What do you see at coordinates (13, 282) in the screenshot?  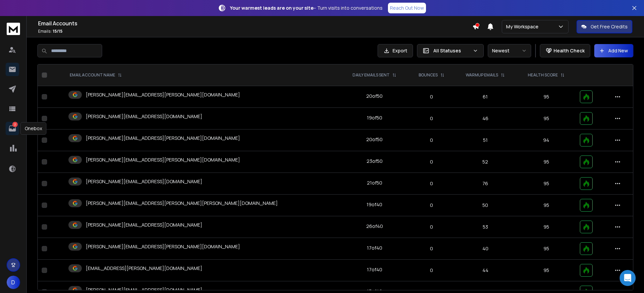 I see `button: D` at bounding box center [13, 282].